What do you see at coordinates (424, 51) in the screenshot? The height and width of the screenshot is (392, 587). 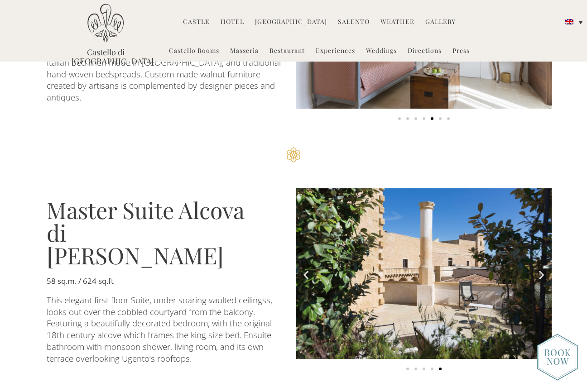 I see `a: Directions` at bounding box center [424, 51].